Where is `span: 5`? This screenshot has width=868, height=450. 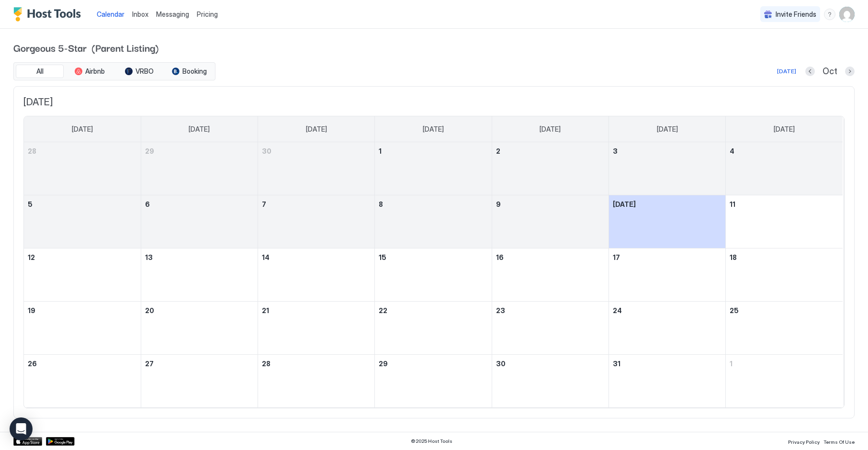
span: 5 is located at coordinates (30, 204).